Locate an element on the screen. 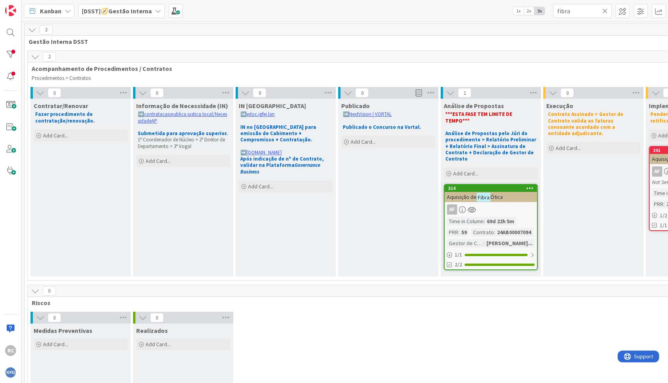 This screenshot has width=668, height=383. span: 3x is located at coordinates (539, 11).